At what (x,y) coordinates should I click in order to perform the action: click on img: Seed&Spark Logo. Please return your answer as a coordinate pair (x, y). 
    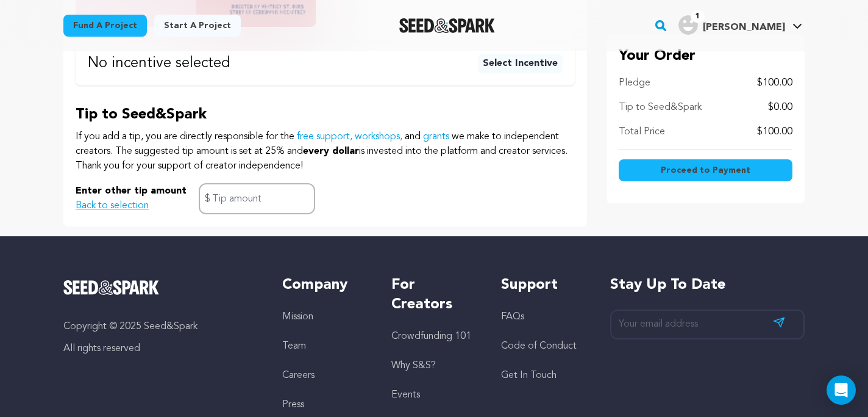
    Looking at the image, I should click on (111, 287).